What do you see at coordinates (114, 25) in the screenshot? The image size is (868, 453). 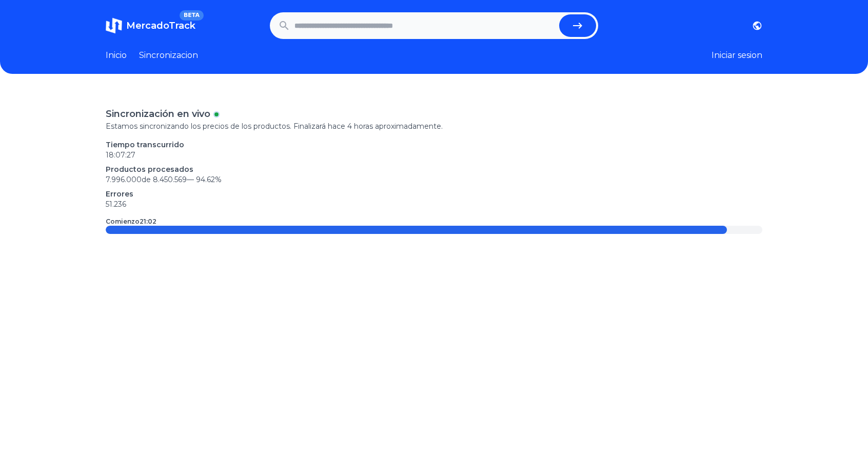 I see `img: MercadoTrack` at bounding box center [114, 25].